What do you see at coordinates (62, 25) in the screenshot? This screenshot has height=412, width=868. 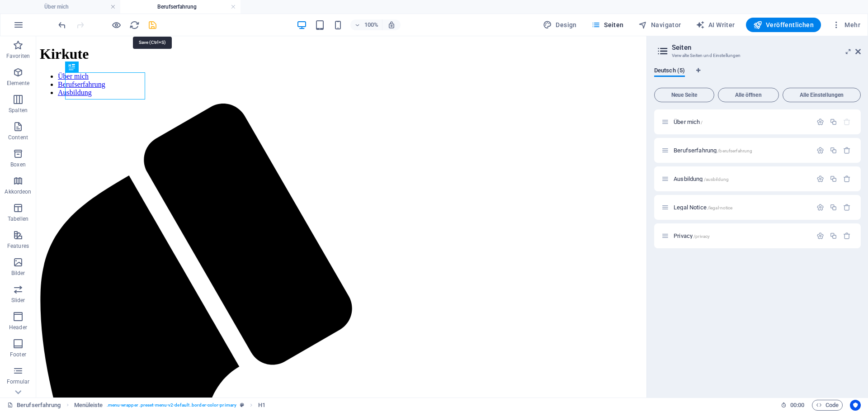 I see `i: Rückgängig: Menüpunkte ändern (Strg+Z)` at bounding box center [62, 25].